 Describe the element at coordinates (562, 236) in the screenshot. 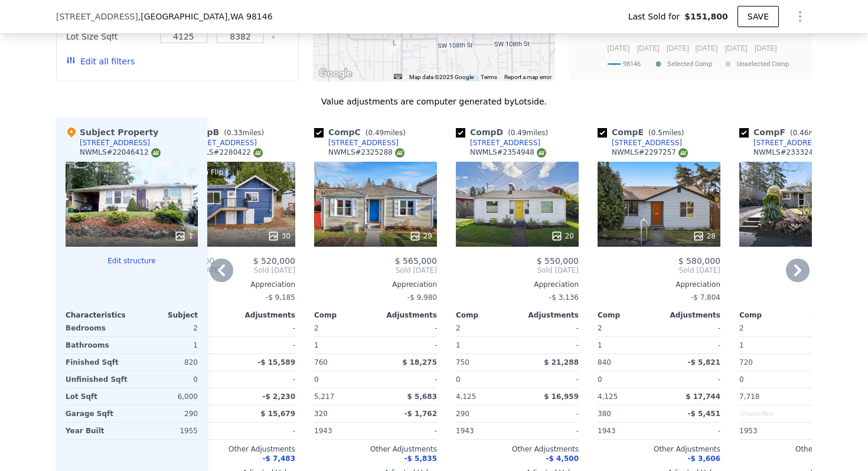

I see `div: 20` at that location.